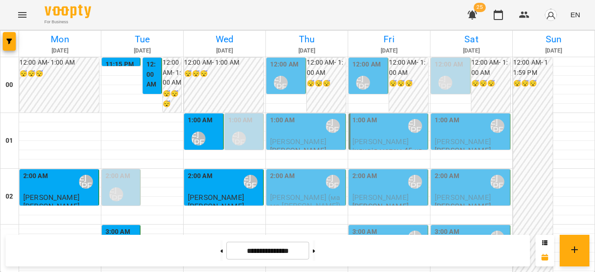 This screenshot has height=272, width=595. What do you see at coordinates (575, 14) in the screenshot?
I see `span: EN` at bounding box center [575, 14].